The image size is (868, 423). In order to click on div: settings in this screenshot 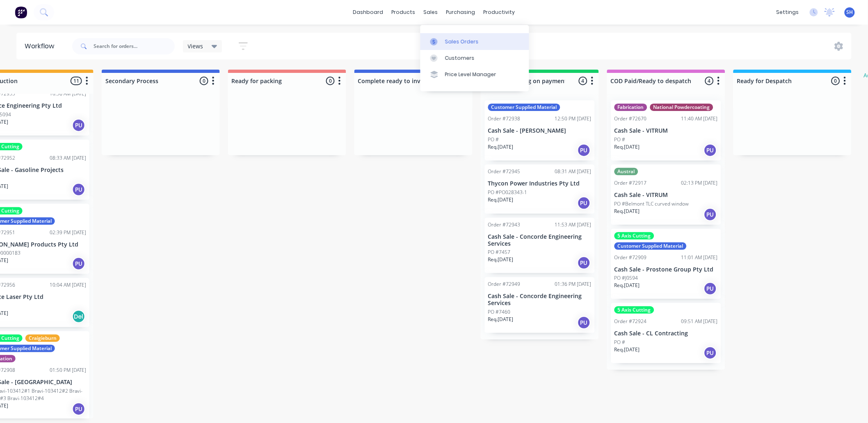, I will do `click(788, 13)`.